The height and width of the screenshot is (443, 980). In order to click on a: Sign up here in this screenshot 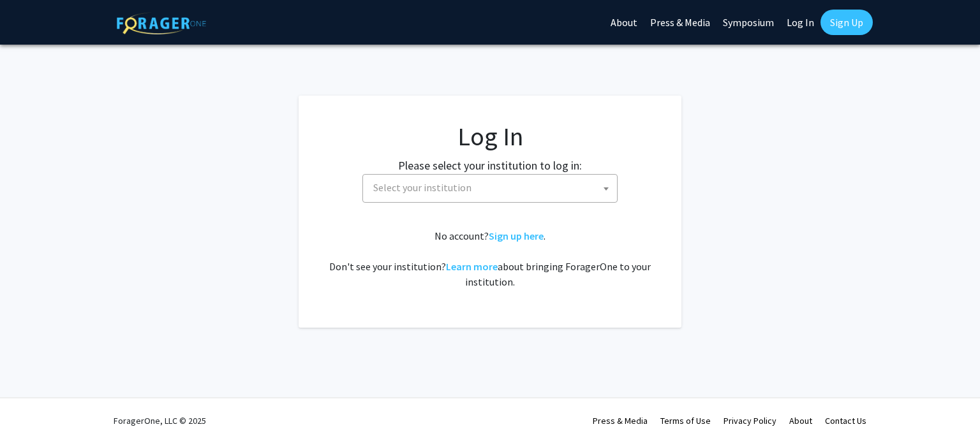, I will do `click(516, 236)`.